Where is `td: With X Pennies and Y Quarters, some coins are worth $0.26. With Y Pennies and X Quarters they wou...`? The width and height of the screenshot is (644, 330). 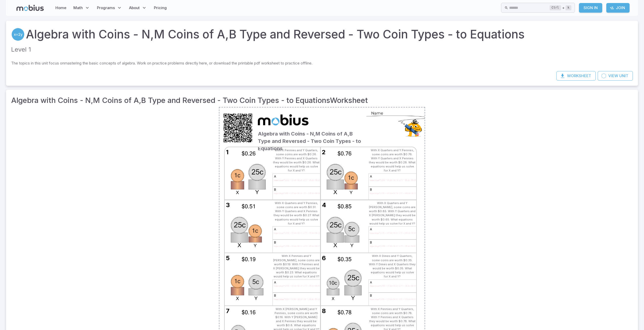 td: With X Pennies and Y Quarters, some coins are worth $0.26. With Y Pennies and X Quarters they wou... is located at coordinates (296, 160).